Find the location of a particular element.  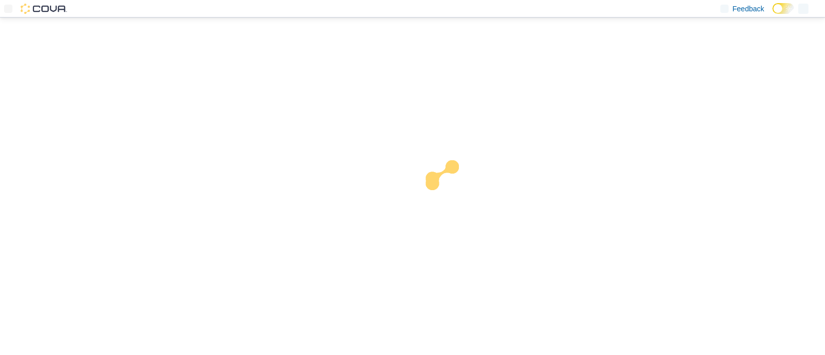

img: cova-loader is located at coordinates (451, 191).